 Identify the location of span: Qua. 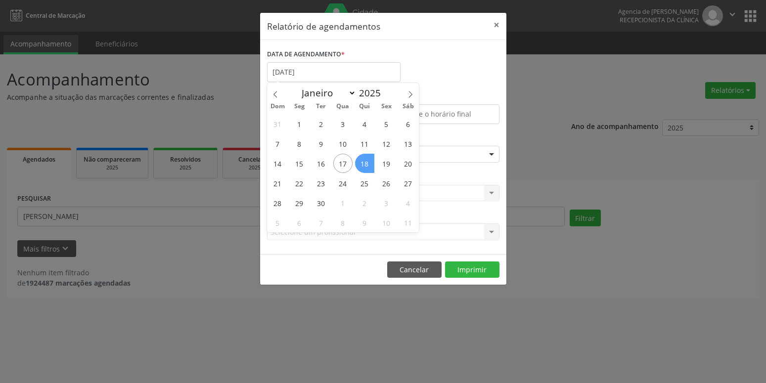
(343, 106).